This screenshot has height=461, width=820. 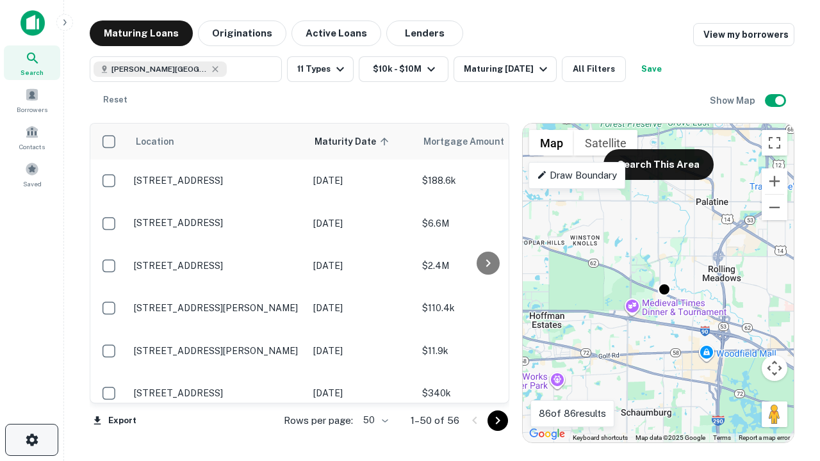 What do you see at coordinates (733, 101) in the screenshot?
I see `h6: Show Map` at bounding box center [733, 101].